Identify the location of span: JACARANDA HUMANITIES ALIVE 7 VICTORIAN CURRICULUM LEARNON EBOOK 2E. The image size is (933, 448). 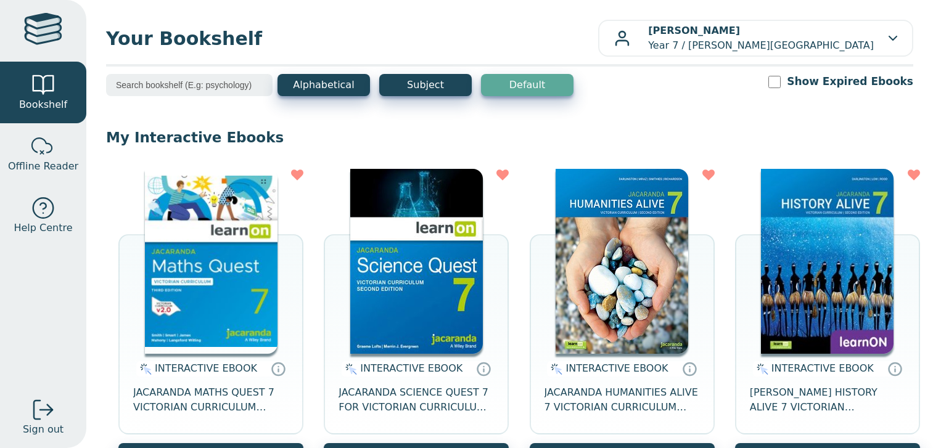
(622, 400).